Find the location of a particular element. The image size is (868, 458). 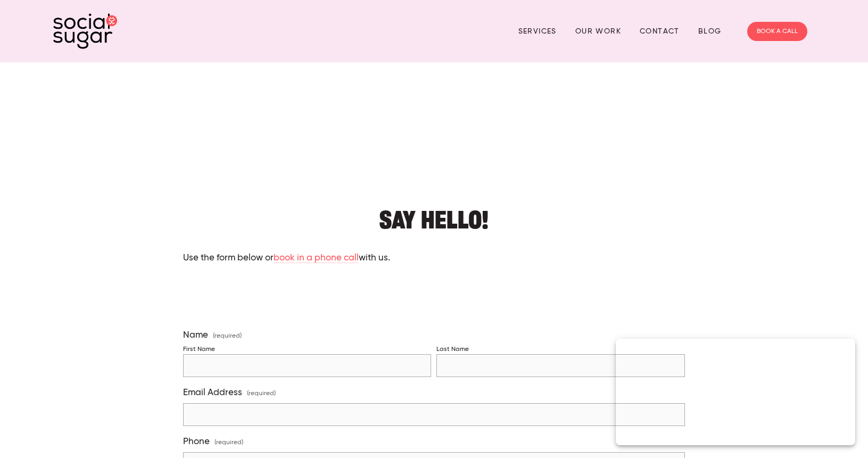

h3: We work with local & international clients. is located at coordinates (434, 131).